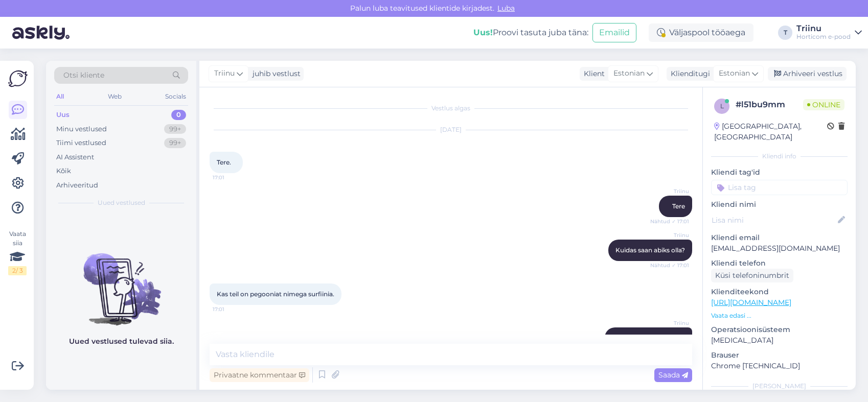 The width and height of the screenshot is (868, 402). I want to click on p: Vaata edasi ..., so click(779, 316).